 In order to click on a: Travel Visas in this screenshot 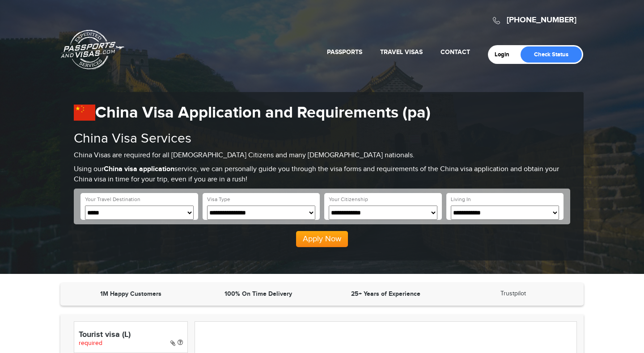, I will do `click(401, 52)`.